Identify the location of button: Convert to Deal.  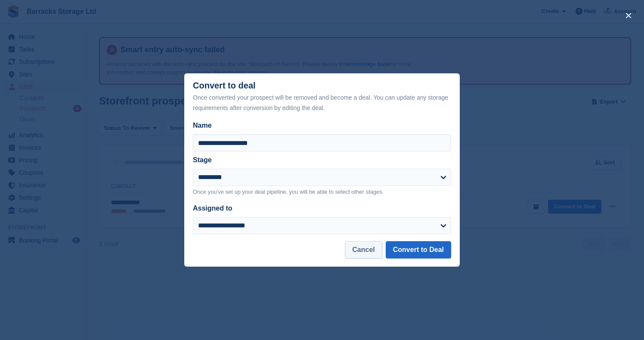
(418, 250).